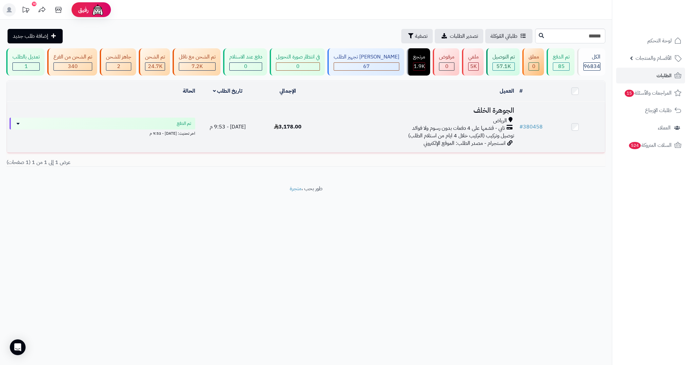 The image size is (689, 365). What do you see at coordinates (73, 66) in the screenshot?
I see `span: 340` at bounding box center [73, 66].